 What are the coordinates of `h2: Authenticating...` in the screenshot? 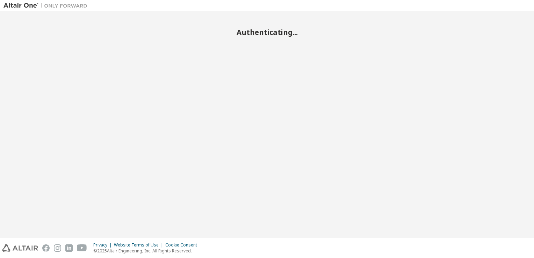 It's located at (267, 32).